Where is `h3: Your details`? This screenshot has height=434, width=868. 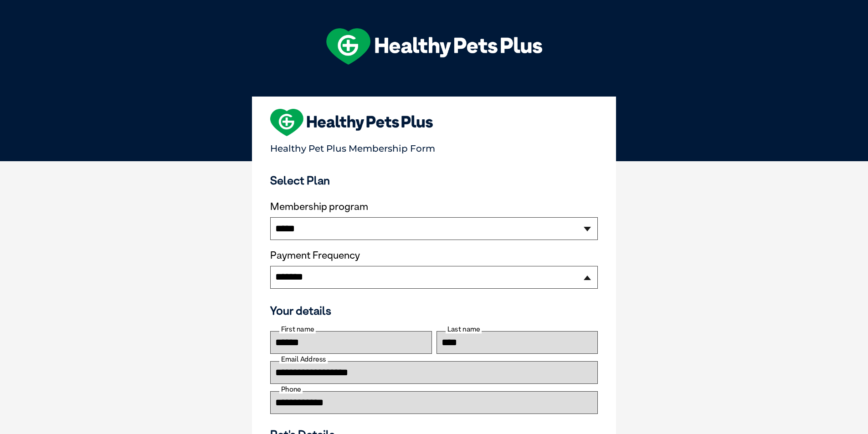 h3: Your details is located at coordinates (434, 311).